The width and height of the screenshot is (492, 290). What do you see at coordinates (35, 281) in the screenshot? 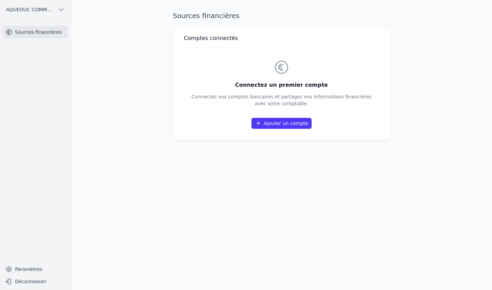
I see `button: Déconnexion` at bounding box center [35, 281].